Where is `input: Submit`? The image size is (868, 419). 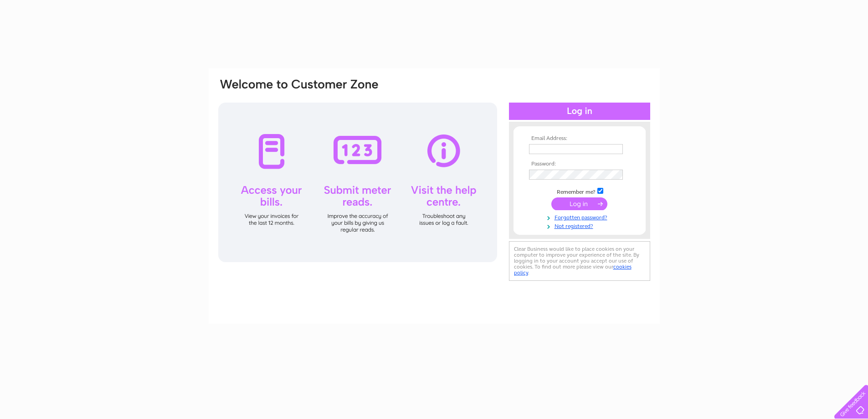 input: Submit is located at coordinates (579, 203).